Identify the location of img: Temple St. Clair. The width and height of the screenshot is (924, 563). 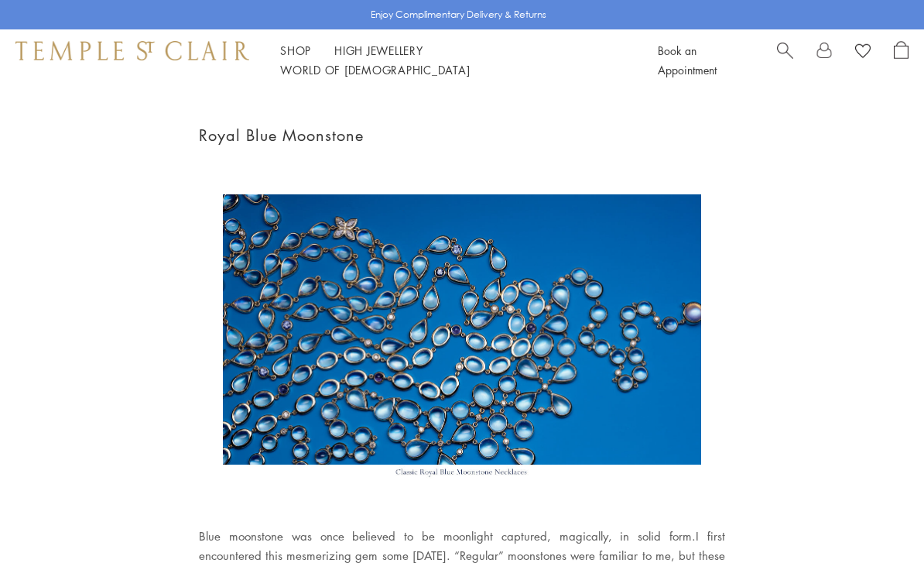
(133, 51).